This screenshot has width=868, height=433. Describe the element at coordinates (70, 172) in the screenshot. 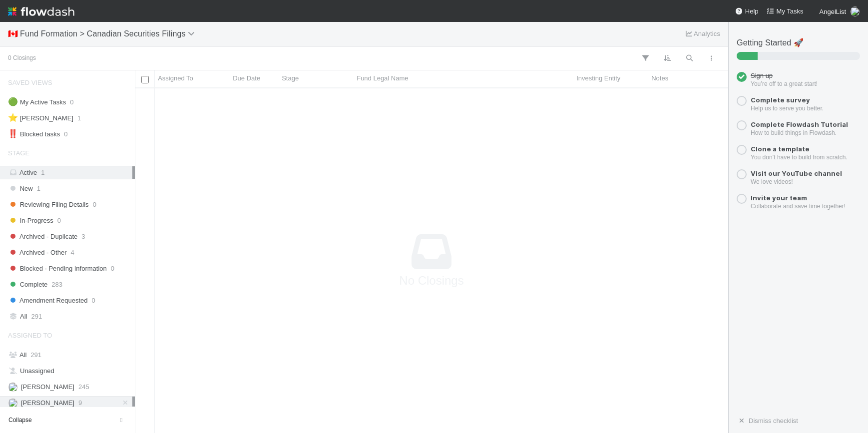

I see `div: Active` at that location.